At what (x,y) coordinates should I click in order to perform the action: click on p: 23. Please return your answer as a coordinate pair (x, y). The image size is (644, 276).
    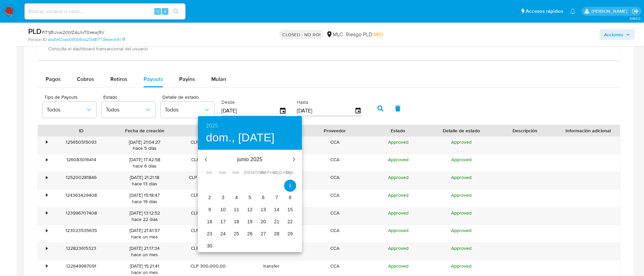
    Looking at the image, I should click on (210, 234).